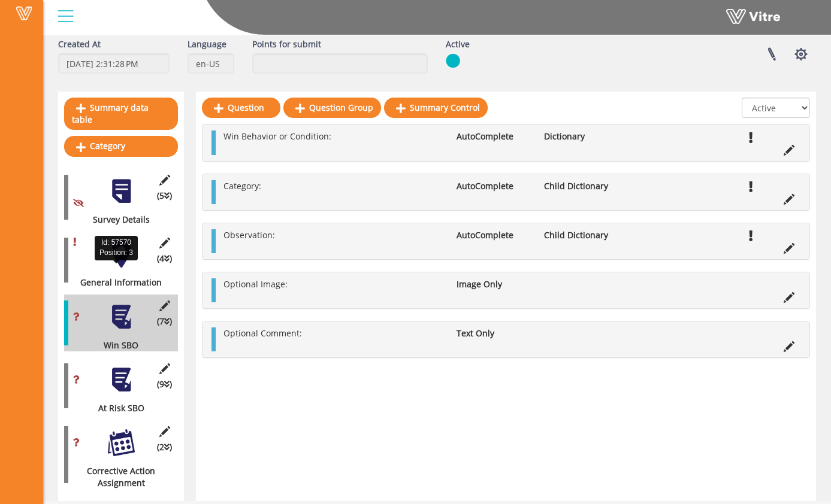  Describe the element at coordinates (164, 322) in the screenshot. I see `span: (7 )` at that location.